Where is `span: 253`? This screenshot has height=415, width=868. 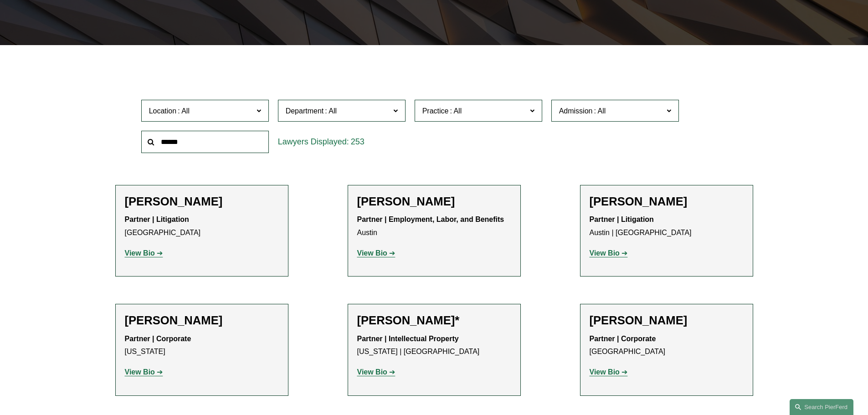
span: 253 is located at coordinates (357, 142).